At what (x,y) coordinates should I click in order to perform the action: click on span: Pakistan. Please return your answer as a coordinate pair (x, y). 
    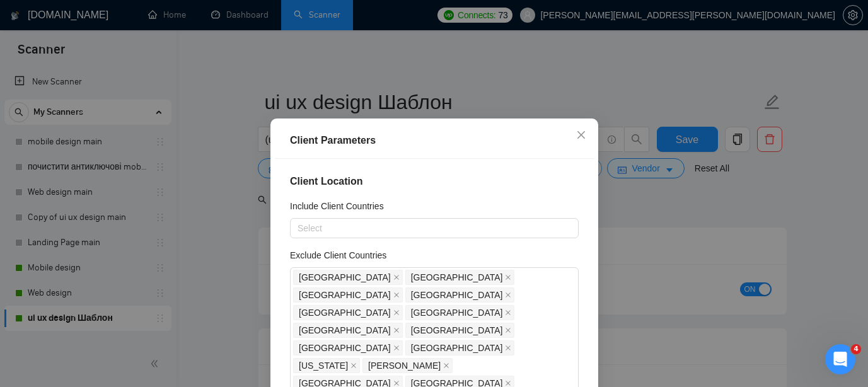
    Looking at the image, I should click on (460, 312).